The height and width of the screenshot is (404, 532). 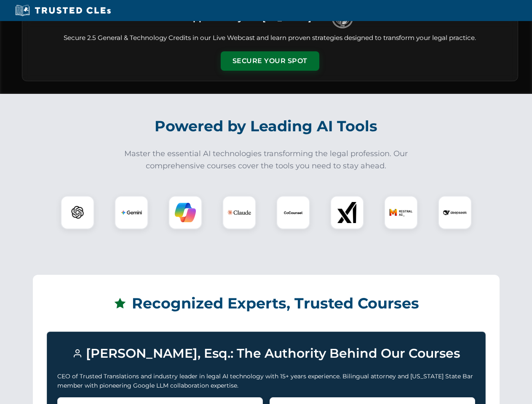 What do you see at coordinates (266, 160) in the screenshot?
I see `p: Master the essential AI technologies transforming the legal profession. Our comprehensive courses...` at bounding box center [266, 160].